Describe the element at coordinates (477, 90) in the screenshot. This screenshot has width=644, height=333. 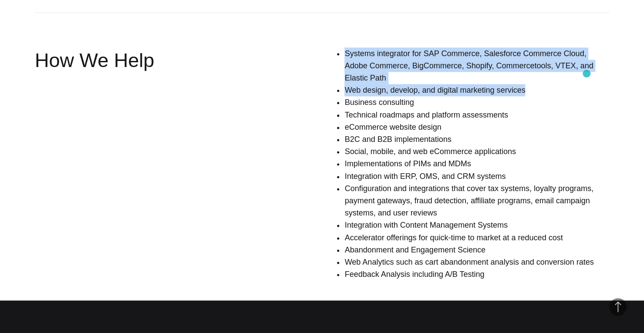
I see `li: Web design, develop, and digital marketing services` at that location.